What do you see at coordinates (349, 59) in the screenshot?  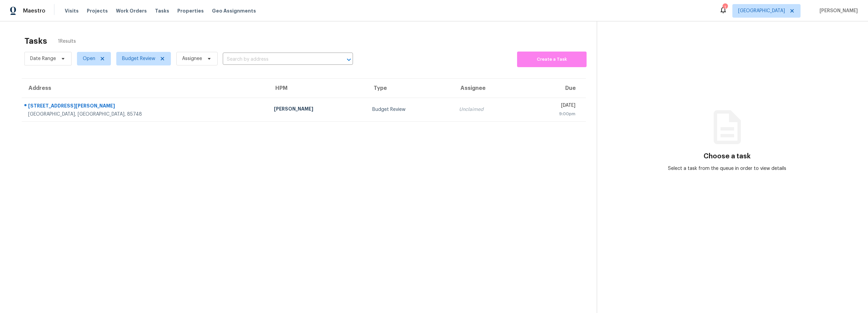 I see `button: Open` at bounding box center [349, 59].